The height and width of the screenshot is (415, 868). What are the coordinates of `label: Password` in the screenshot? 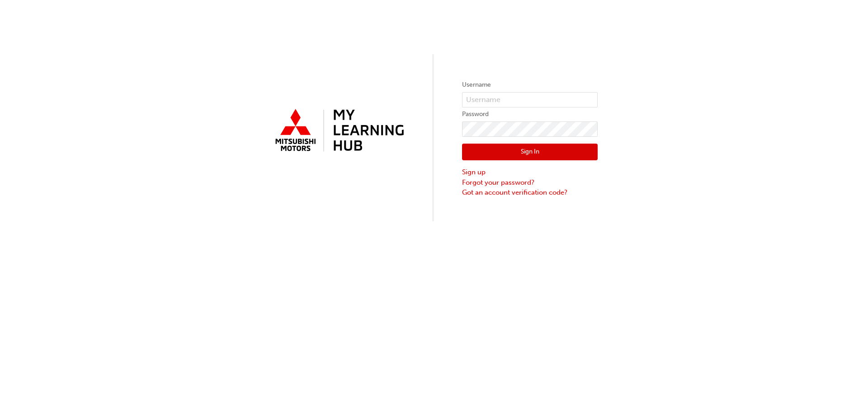 It's located at (530, 114).